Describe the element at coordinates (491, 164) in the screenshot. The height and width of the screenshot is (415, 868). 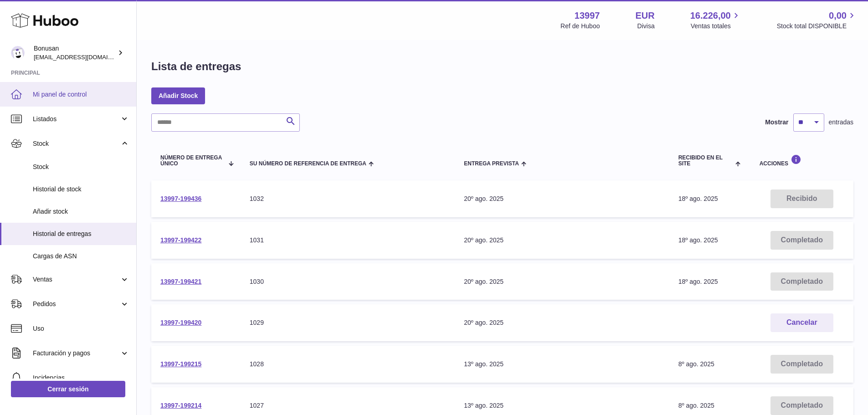
I see `span: Entrega prevista` at that location.